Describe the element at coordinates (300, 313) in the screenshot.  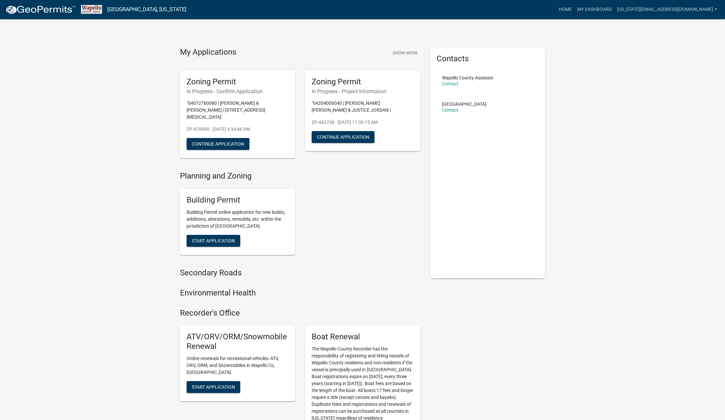
I see `h4: Recorder's Office` at that location.